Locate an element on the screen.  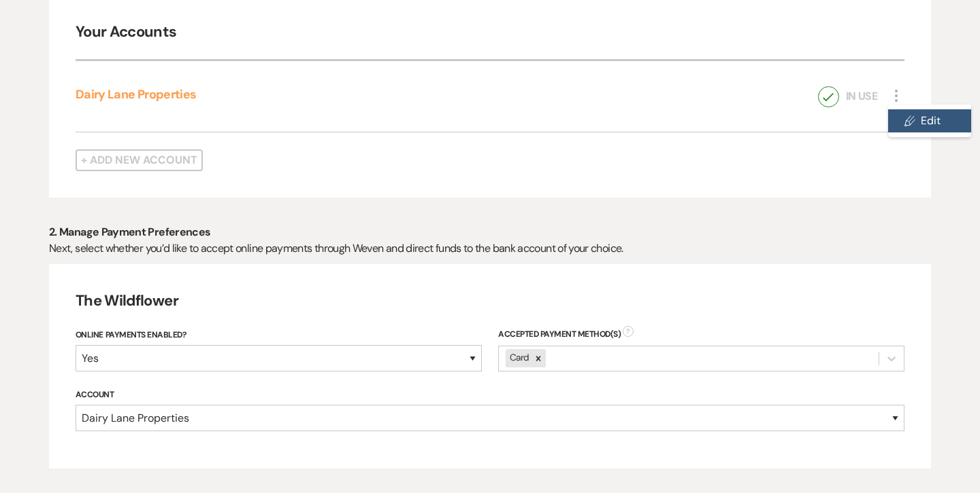
a: Dairy Lane Properties is located at coordinates (136, 95).